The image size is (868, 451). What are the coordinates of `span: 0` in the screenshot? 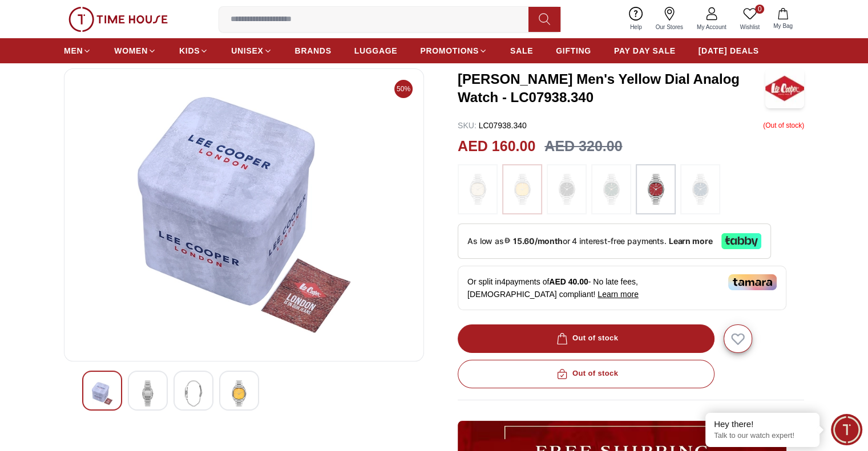 It's located at (760, 9).